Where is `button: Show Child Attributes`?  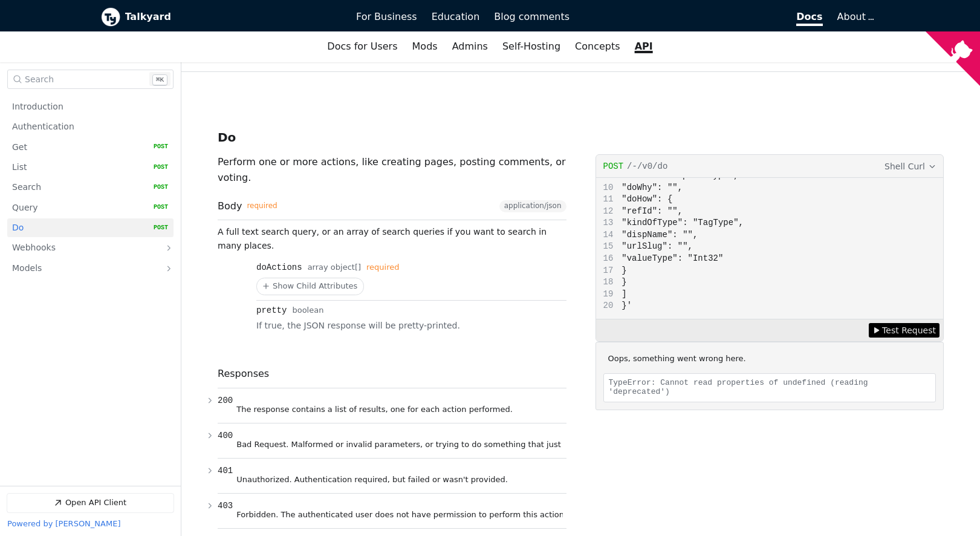 button: Show Child Attributes is located at coordinates (310, 286).